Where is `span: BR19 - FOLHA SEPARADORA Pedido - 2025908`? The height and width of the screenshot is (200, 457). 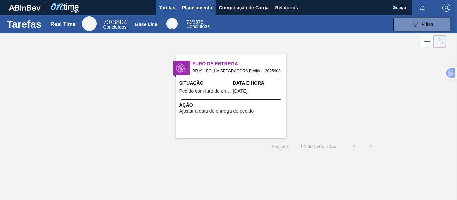 span: BR19 - FOLHA SEPARADORA Pedido - 2025908 is located at coordinates (237, 71).